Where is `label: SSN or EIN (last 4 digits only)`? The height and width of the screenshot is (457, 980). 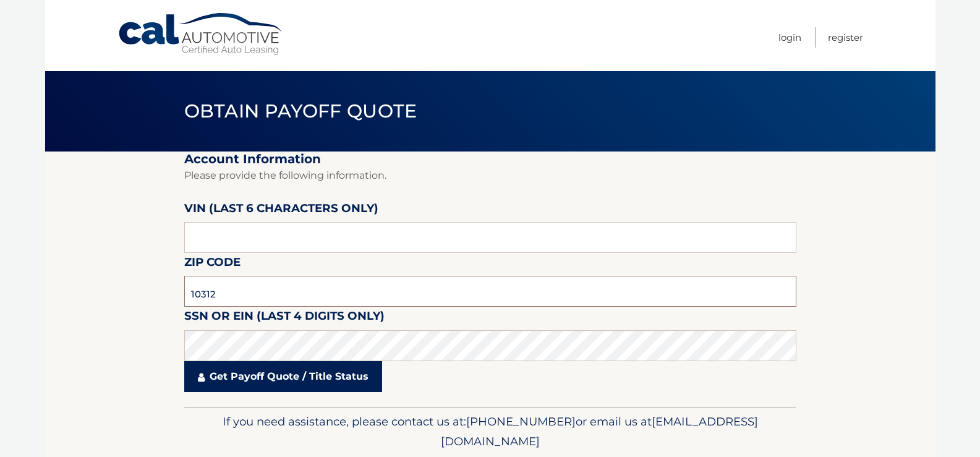 label: SSN or EIN (last 4 digits only) is located at coordinates (284, 318).